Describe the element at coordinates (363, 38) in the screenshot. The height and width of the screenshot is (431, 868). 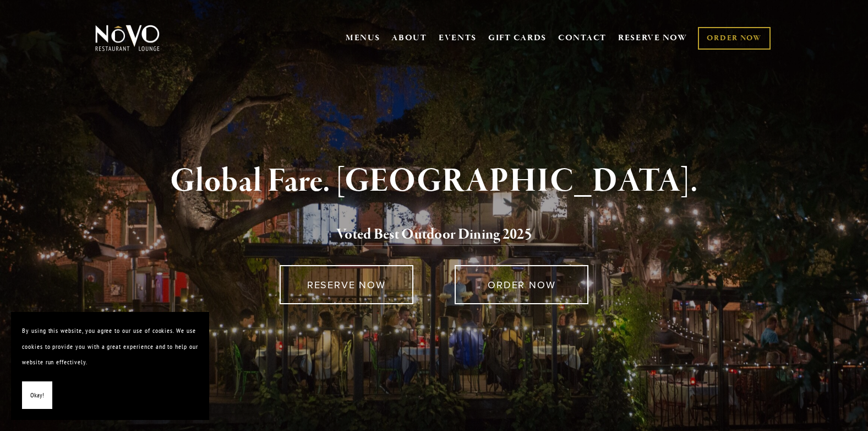
I see `a: MENUS` at that location.